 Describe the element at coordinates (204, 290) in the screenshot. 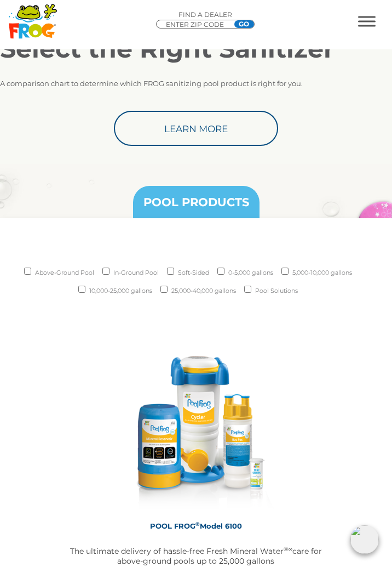

I see `label: 25,000-40,000 gallons` at that location.